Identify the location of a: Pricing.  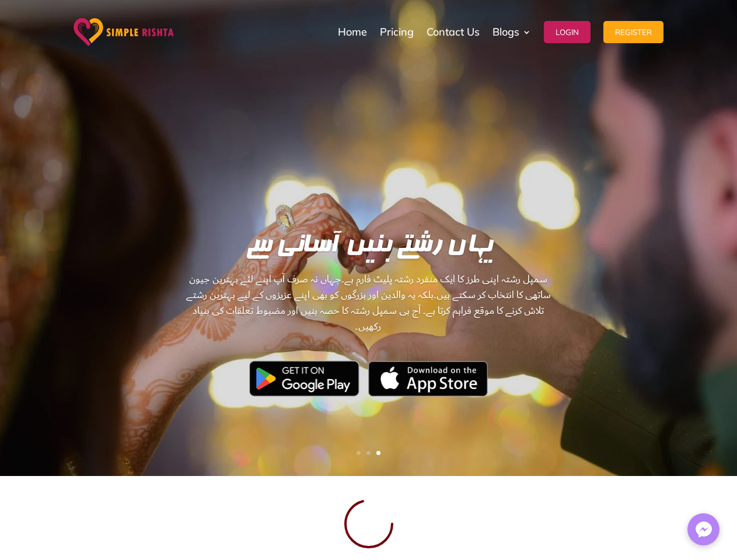
(397, 32).